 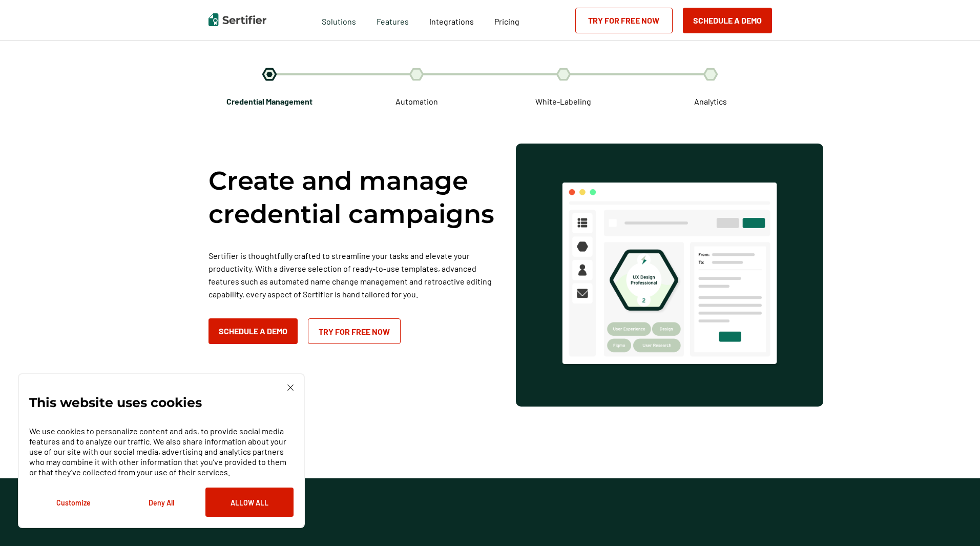 I want to click on button: Deny All, so click(x=161, y=502).